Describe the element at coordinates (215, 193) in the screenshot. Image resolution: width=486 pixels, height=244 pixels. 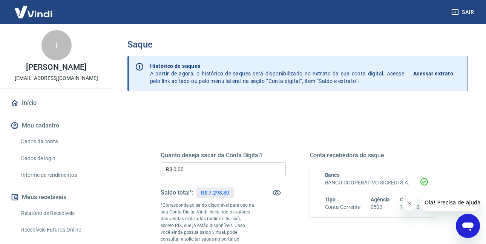
I see `p: R$ 7.298,80` at that location.